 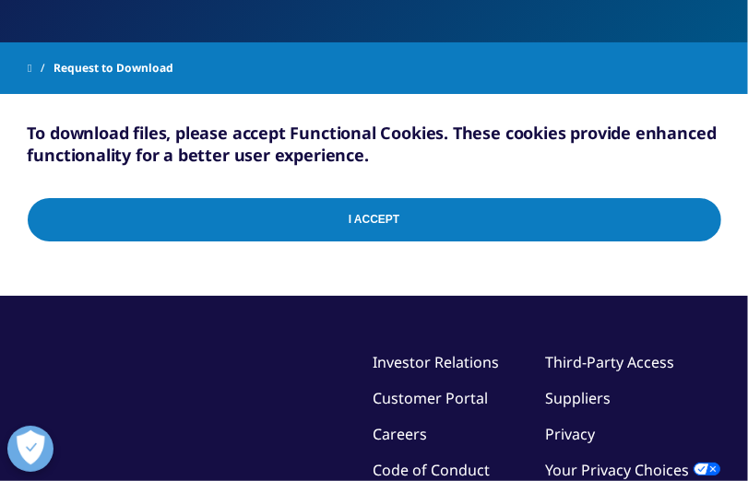 What do you see at coordinates (30, 449) in the screenshot?
I see `button: Open Preferences` at bounding box center [30, 449].